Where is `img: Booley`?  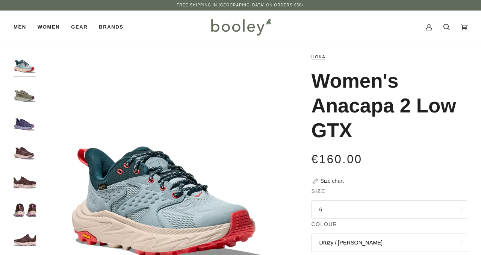 img: Booley is located at coordinates (240, 27).